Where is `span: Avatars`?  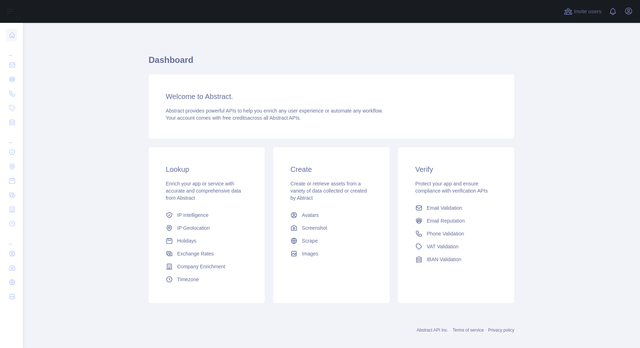 span: Avatars is located at coordinates (310, 215).